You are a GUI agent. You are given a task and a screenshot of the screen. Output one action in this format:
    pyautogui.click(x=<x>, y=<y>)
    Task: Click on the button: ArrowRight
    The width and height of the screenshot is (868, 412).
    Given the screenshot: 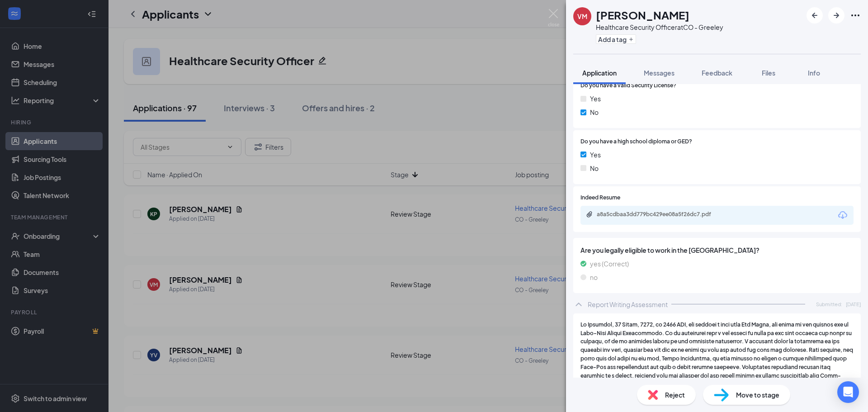 What is the action you would take?
    pyautogui.click(x=837, y=15)
    